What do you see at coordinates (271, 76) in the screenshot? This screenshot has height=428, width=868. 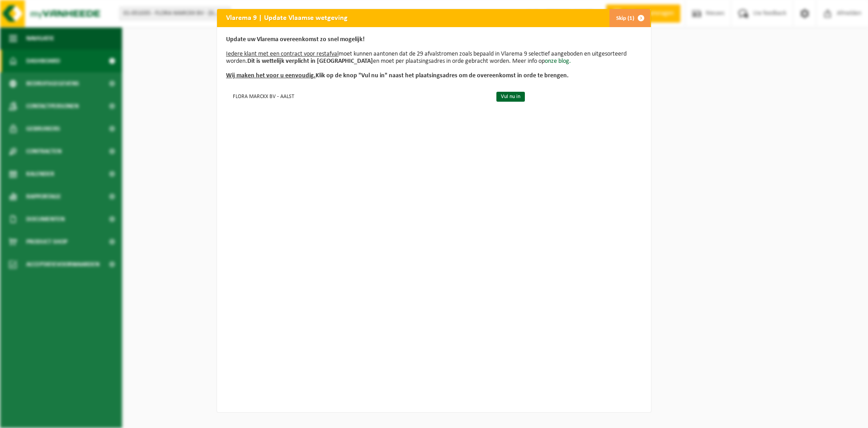 I see `u: Wij maken het voor u eenvoudig.` at bounding box center [271, 76].